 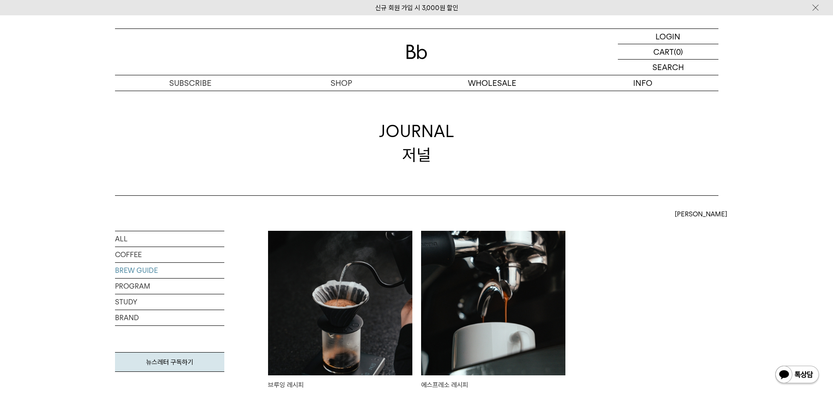 I want to click on a: BREW GUIDE, so click(x=170, y=270).